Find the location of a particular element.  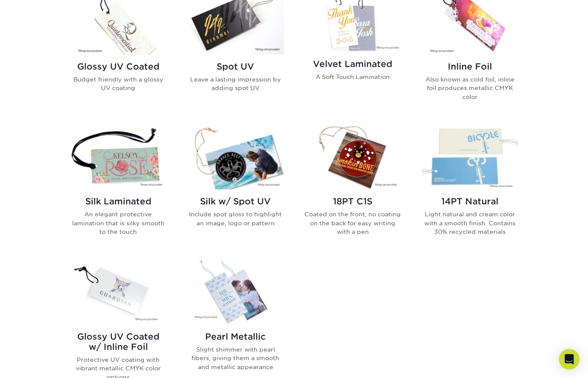

p: Light natural and cream color with a smooth finish. Contains 30% recycled materials is located at coordinates (470, 223).